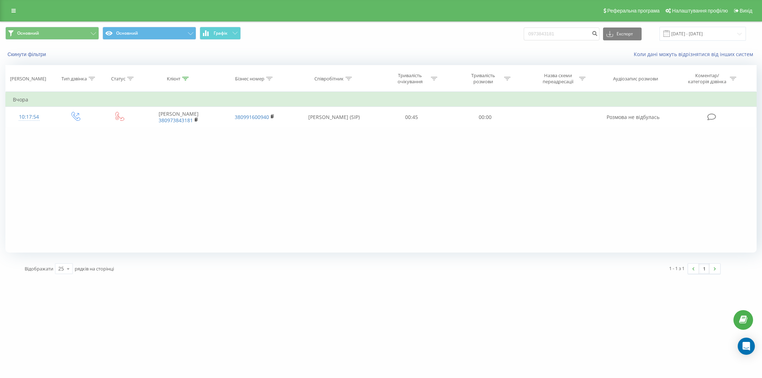 This screenshot has width=762, height=378. Describe the element at coordinates (562, 34) in the screenshot. I see `input: Пошук за номером` at that location.